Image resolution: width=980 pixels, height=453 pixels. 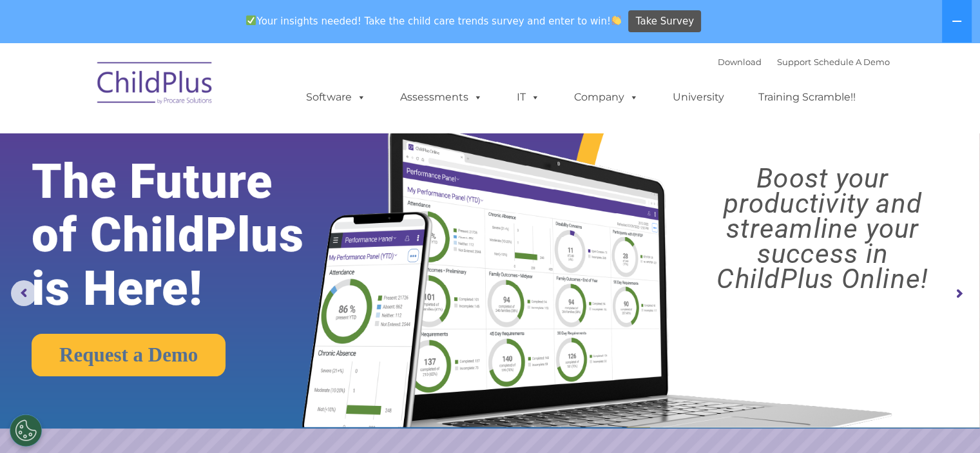 I want to click on span: Last name, so click(x=198, y=90).